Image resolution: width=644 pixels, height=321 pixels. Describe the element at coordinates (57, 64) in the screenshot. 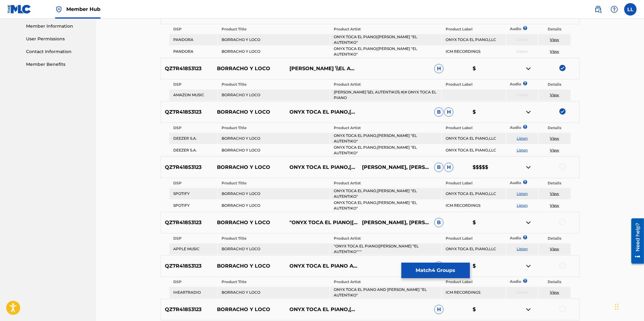

I see `a: Member Benefits` at that location.